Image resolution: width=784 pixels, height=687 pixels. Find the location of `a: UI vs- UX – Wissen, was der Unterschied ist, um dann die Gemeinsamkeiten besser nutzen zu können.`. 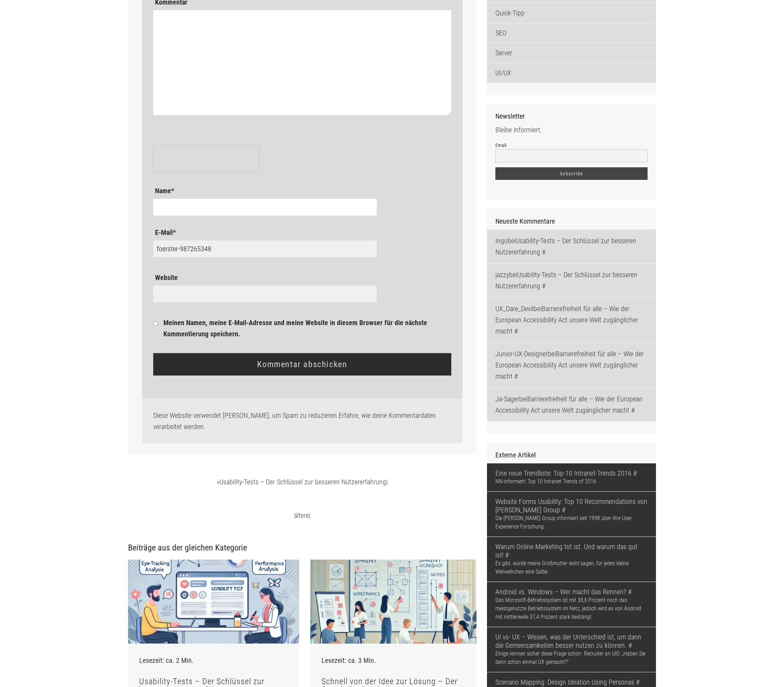

a: UI vs- UX – Wissen, was der Unterschied ist, um dann die Gemeinsamkeiten besser nutzen zu können. is located at coordinates (571, 641).